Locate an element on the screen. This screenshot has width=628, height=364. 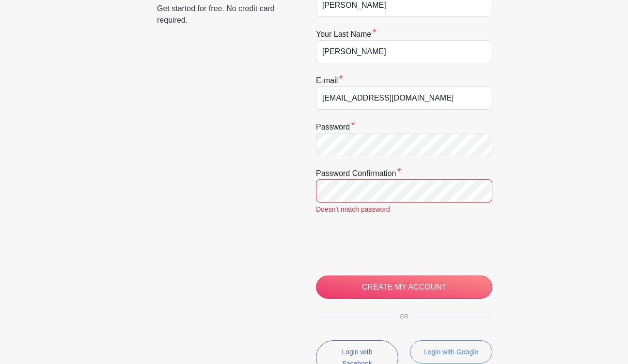
input: e.g. julie@eventco.com is located at coordinates (404, 99).